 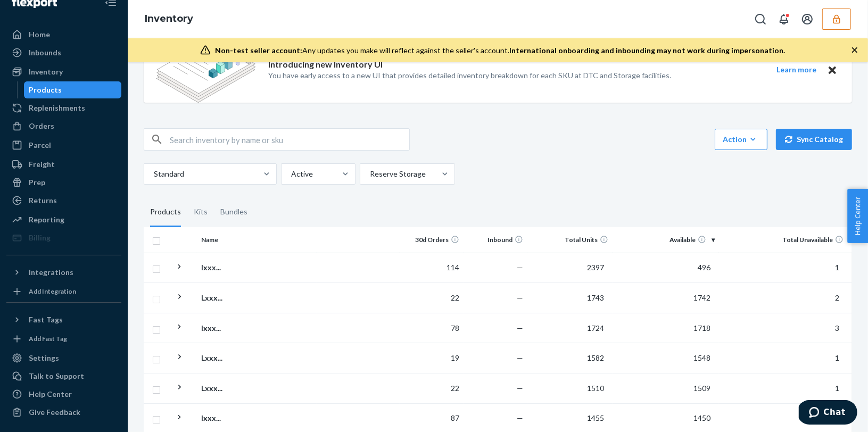 What do you see at coordinates (291, 174) in the screenshot?
I see `input: Active` at bounding box center [291, 174].